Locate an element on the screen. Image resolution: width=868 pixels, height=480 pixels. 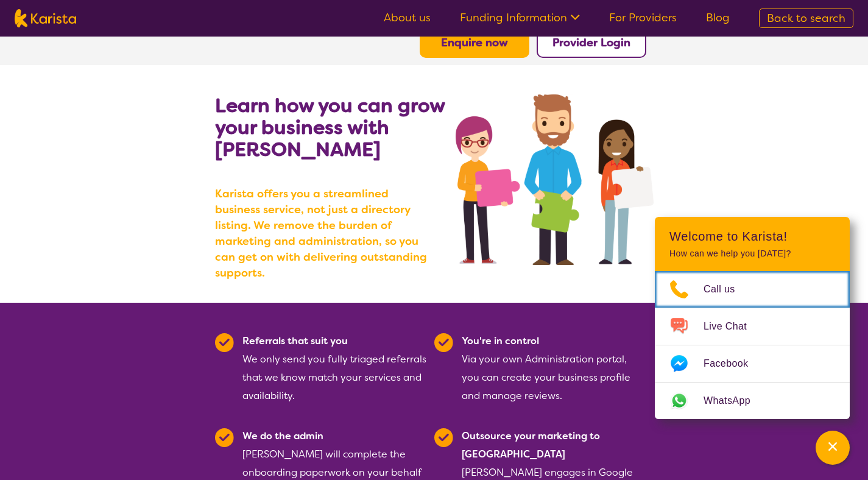
a: Enquire now is located at coordinates (475, 42).